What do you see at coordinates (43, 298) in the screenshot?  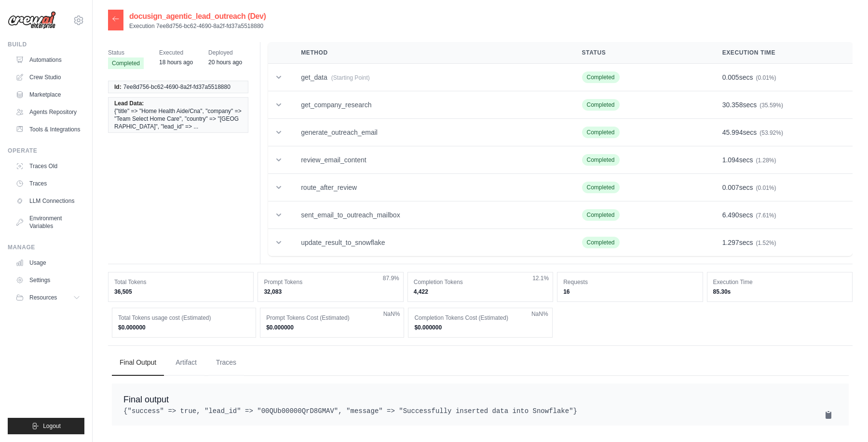 I see `span: Resources` at bounding box center [43, 298].